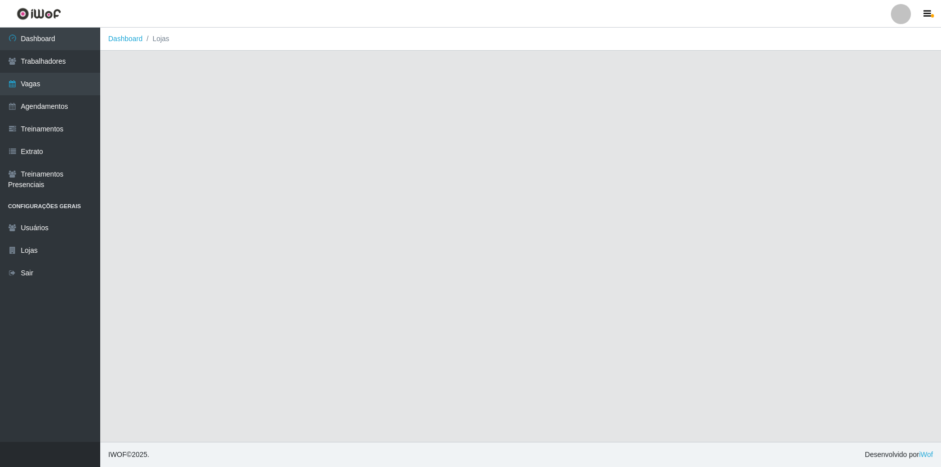  Describe the element at coordinates (521, 39) in the screenshot. I see `nav: breadcrumb` at that location.